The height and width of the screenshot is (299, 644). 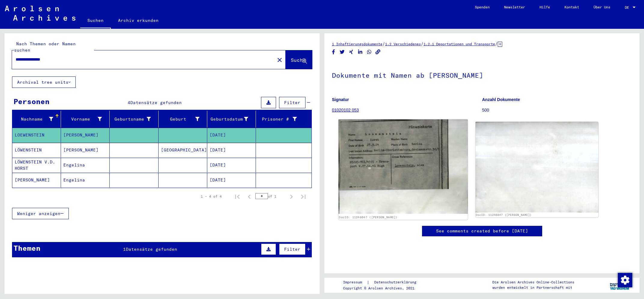 What do you see at coordinates (396, 282) in the screenshot?
I see `a: Datenschutzerklärung` at bounding box center [396, 282].